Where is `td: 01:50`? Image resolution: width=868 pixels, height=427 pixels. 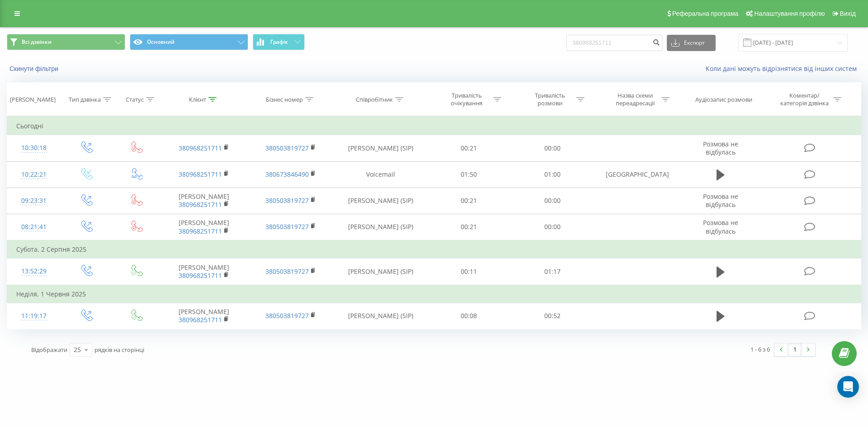
td: 01:50 is located at coordinates (469, 175).